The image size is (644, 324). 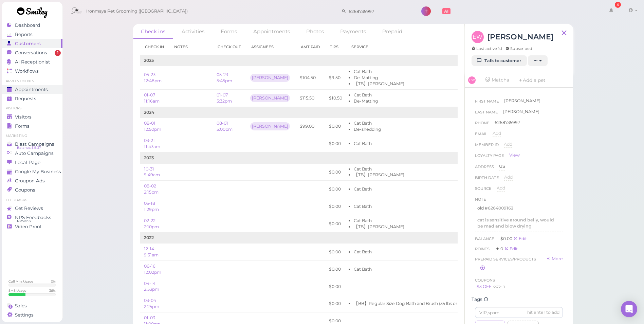 I want to click on div: SMS Usage, so click(x=17, y=291).